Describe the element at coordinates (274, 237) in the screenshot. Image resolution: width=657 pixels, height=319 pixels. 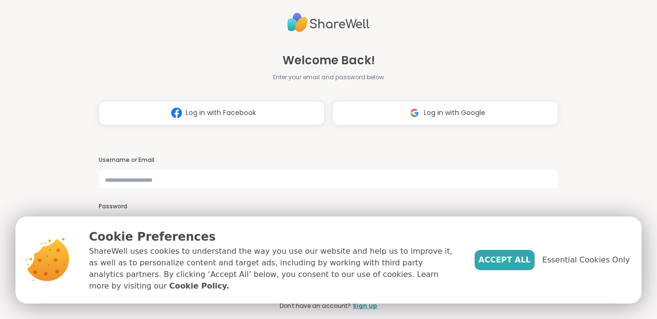
I see `p: Cookie Preferences` at that location.